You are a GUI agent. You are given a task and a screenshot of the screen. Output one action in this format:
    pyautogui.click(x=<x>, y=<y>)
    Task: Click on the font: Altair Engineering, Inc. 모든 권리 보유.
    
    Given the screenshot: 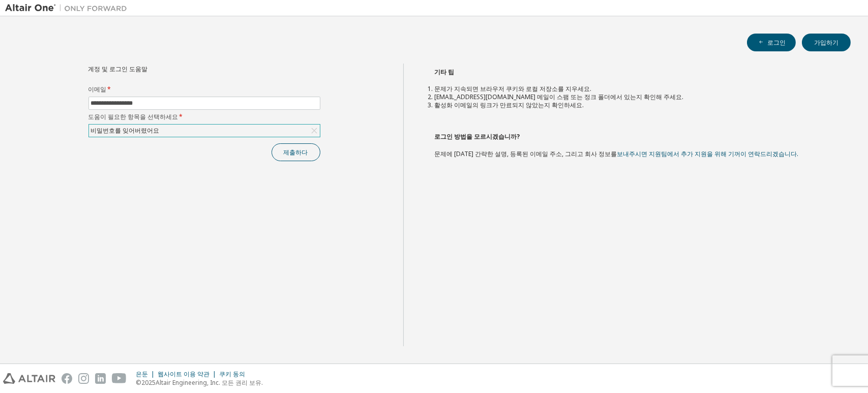 What is the action you would take?
    pyautogui.click(x=209, y=383)
    